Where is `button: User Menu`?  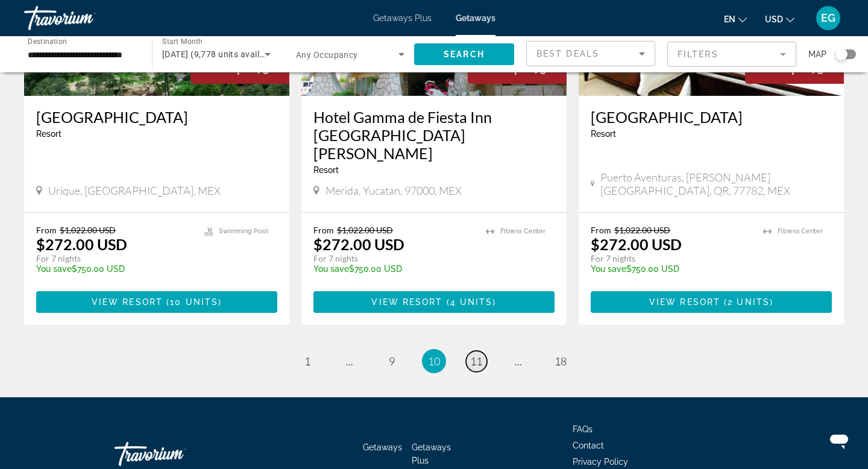 button: User Menu is located at coordinates (828, 18).